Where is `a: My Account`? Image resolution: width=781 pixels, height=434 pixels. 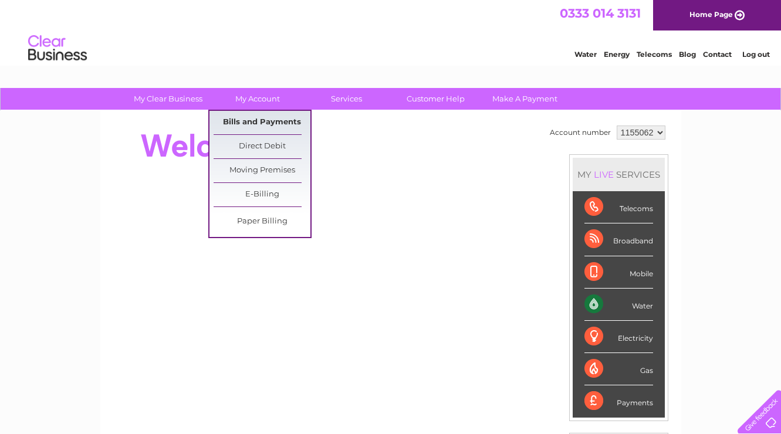 a: My Account is located at coordinates (257, 99).